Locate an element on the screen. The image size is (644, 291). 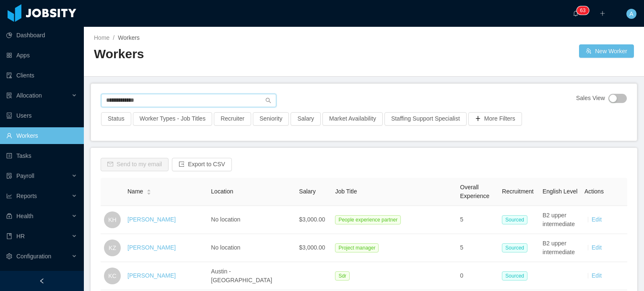
i: icon: solution is located at coordinates (9, 95).